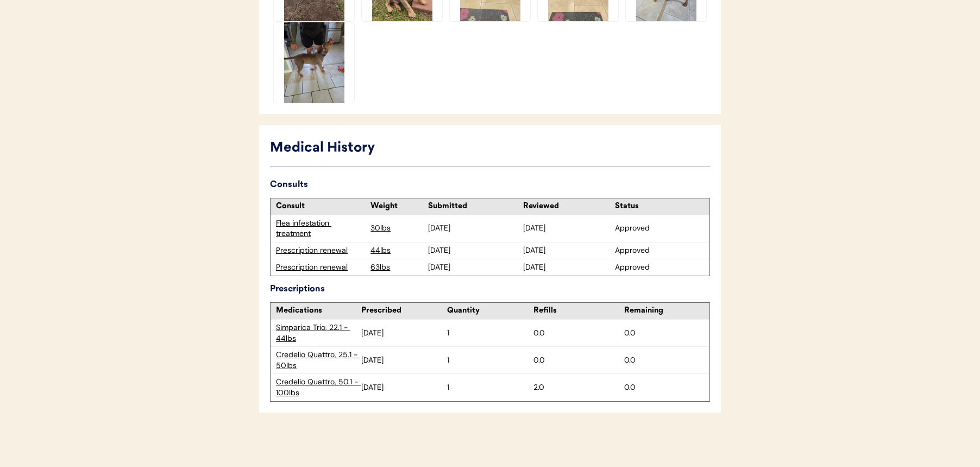 This screenshot has width=980, height=467. Describe the element at coordinates (660, 206) in the screenshot. I see `div: Status` at that location.